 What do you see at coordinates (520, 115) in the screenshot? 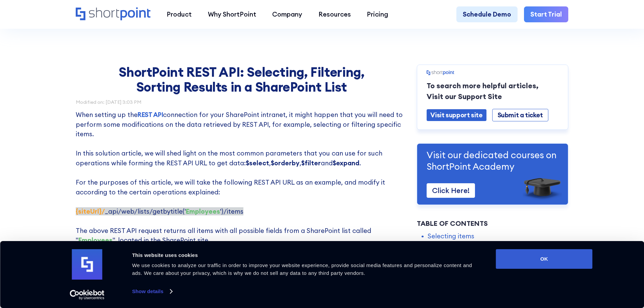
I see `a: Submit a ticket` at bounding box center [520, 115].